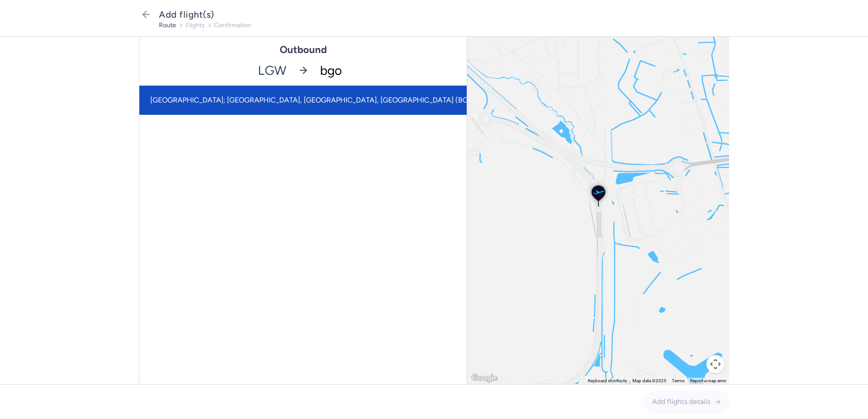  What do you see at coordinates (187, 15) in the screenshot?
I see `span: Add flight(s)` at bounding box center [187, 15].